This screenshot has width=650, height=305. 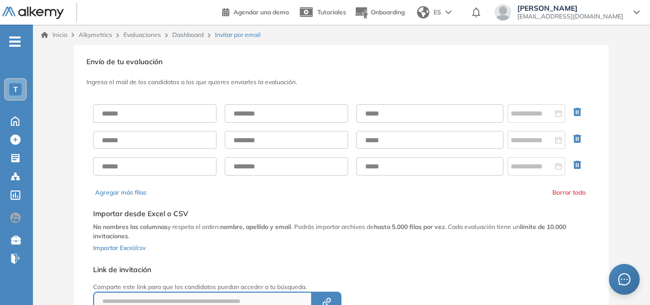 I want to click on span: message, so click(x=624, y=280).